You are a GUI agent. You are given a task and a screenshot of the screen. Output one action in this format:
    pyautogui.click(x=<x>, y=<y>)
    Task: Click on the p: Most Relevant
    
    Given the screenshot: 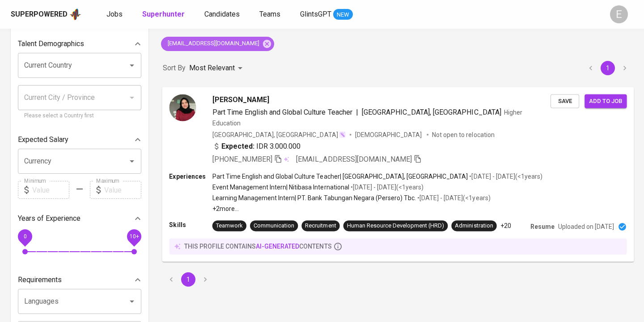 What is the action you would take?
    pyautogui.click(x=212, y=68)
    